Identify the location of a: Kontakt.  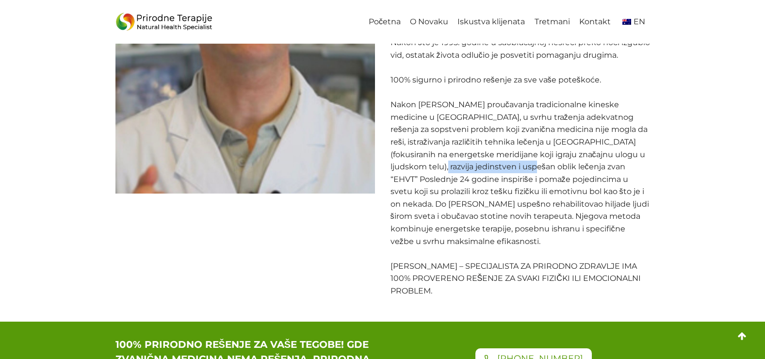
(595, 22).